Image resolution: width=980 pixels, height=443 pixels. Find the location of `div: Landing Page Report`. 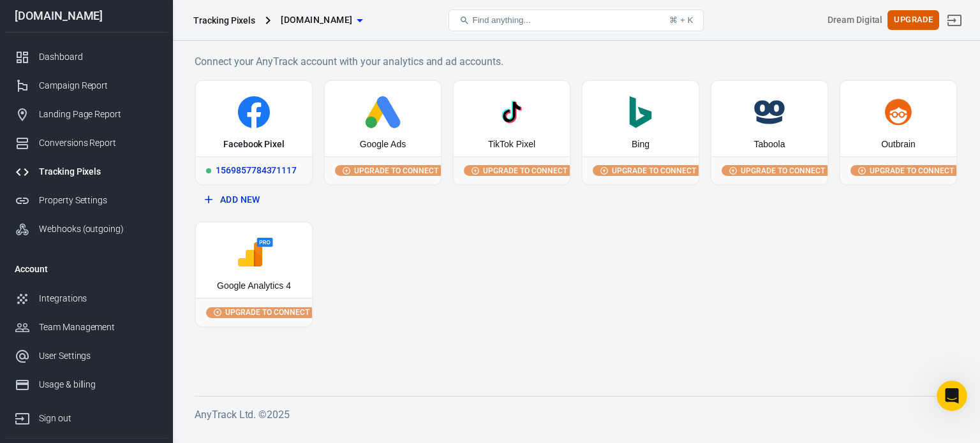

div: Landing Page Report is located at coordinates (98, 114).